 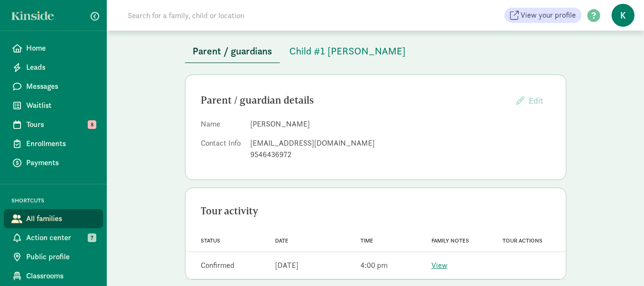 I want to click on span: Parent / guardians, so click(x=232, y=51).